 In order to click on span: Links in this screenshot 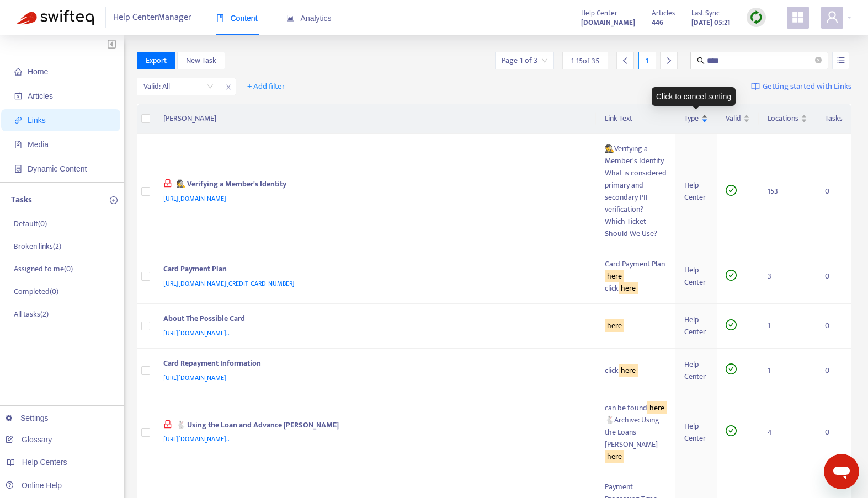, I will do `click(37, 120)`.